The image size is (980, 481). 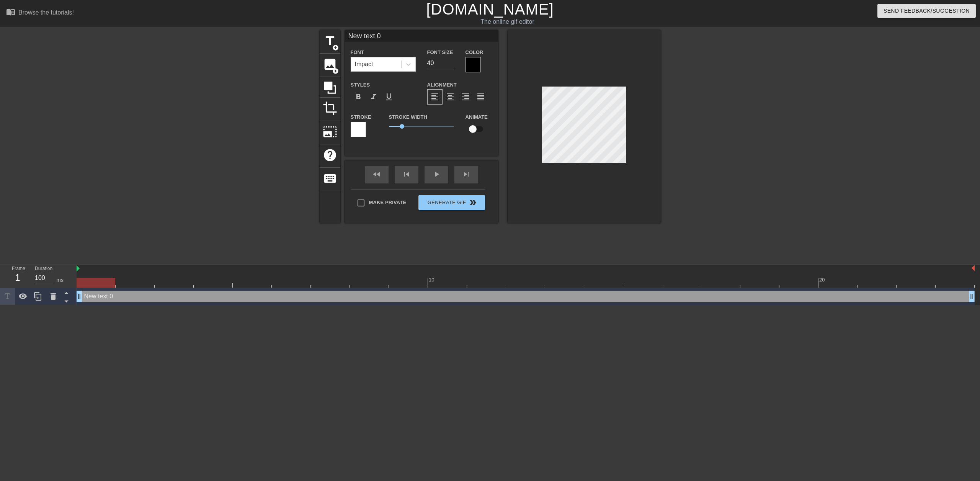 I want to click on span: skip_previous, so click(x=406, y=174).